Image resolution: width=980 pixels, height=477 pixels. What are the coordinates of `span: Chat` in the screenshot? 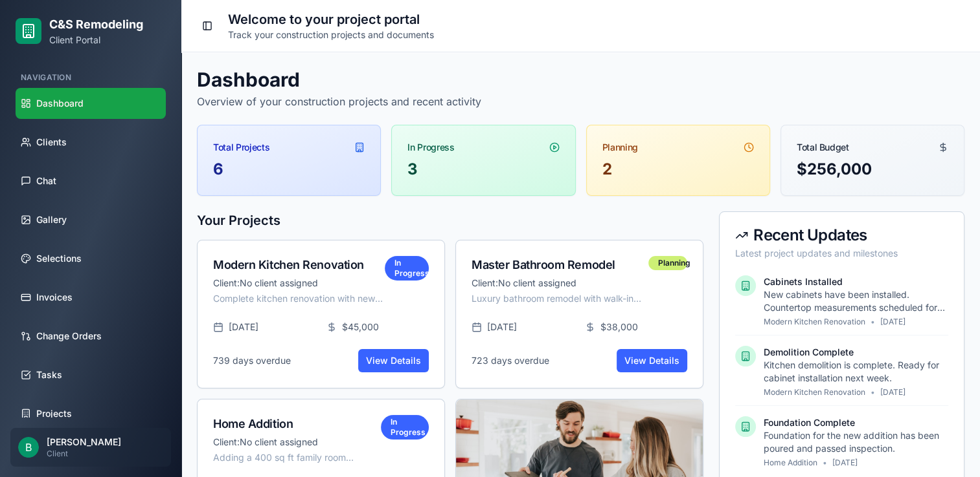 It's located at (46, 181).